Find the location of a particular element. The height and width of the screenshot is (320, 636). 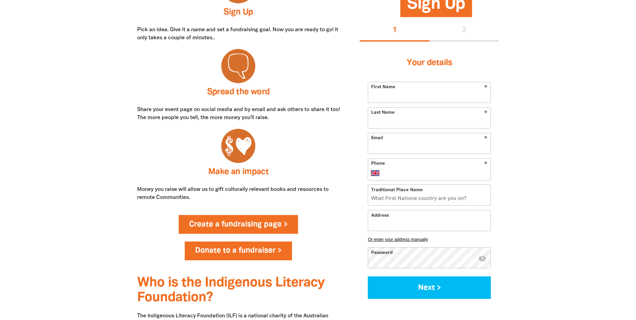

button: visibility_off is located at coordinates (482, 259).